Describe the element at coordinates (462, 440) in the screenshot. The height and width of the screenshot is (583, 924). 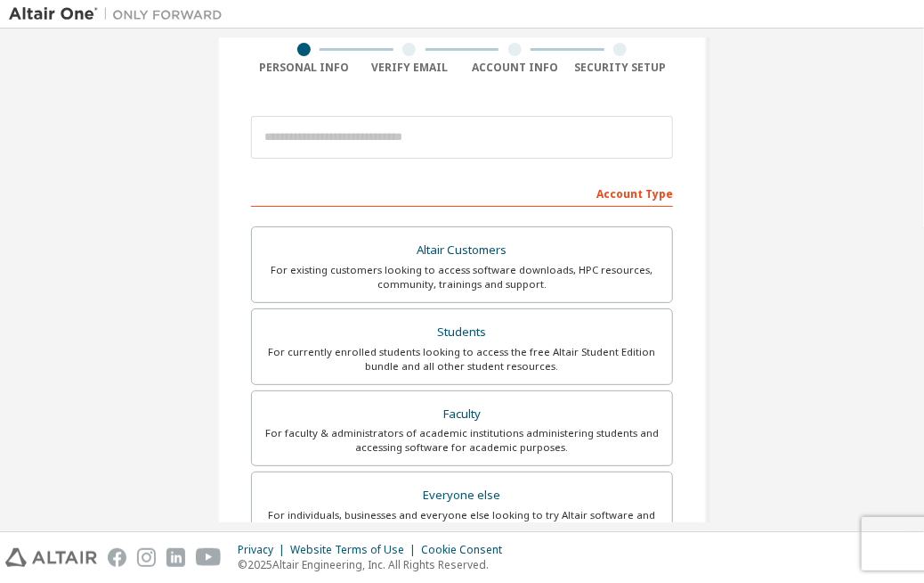
I see `div: For faculty & administrators of academic institutions administering students and accessing softwa...` at that location.